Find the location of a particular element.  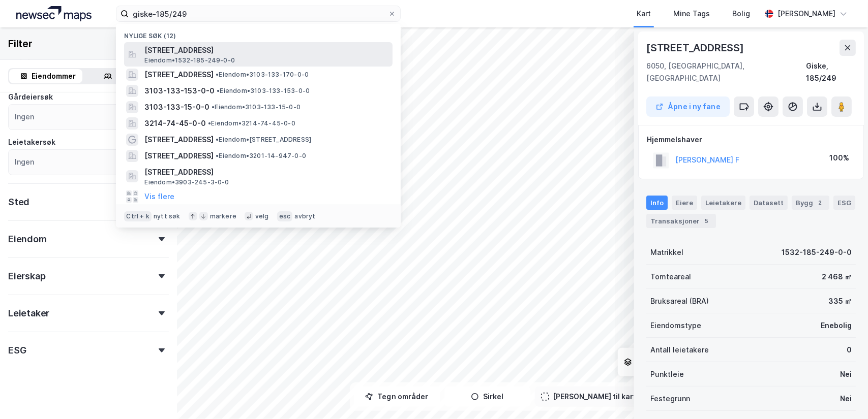

div: Eierskap is located at coordinates (26, 276).